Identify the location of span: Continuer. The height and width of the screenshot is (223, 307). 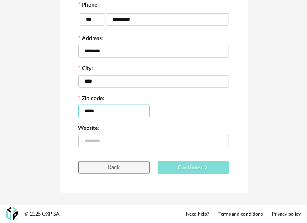
(193, 168).